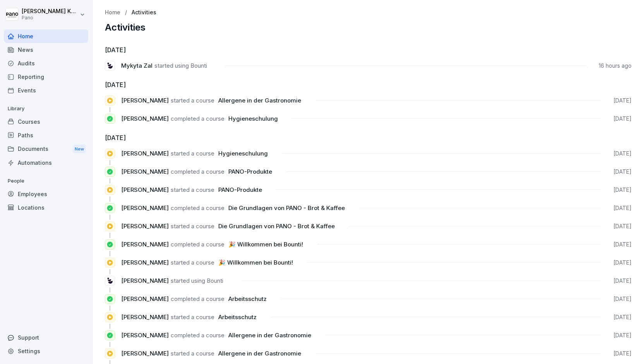  What do you see at coordinates (46, 149) in the screenshot?
I see `div: Documents` at bounding box center [46, 149].